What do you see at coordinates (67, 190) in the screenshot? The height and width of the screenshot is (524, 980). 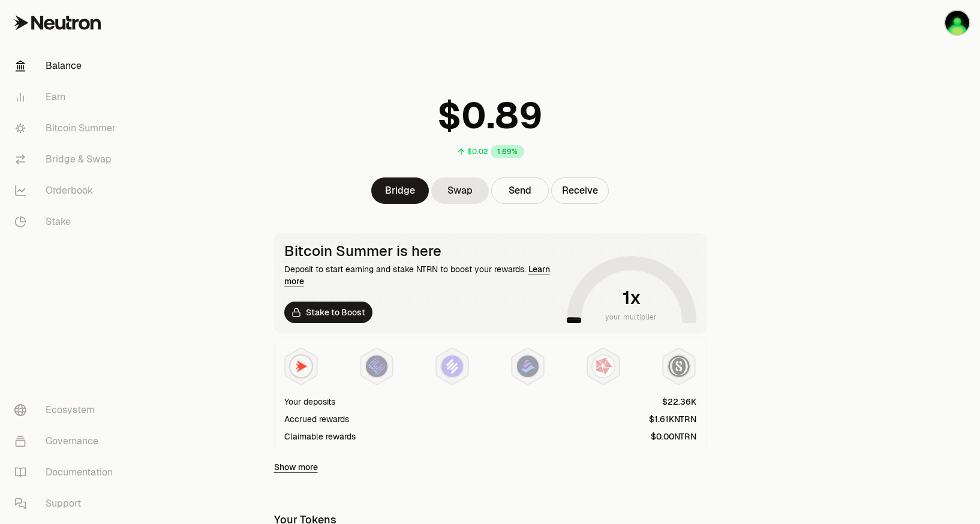 I see `a: Orderbook` at bounding box center [67, 190].